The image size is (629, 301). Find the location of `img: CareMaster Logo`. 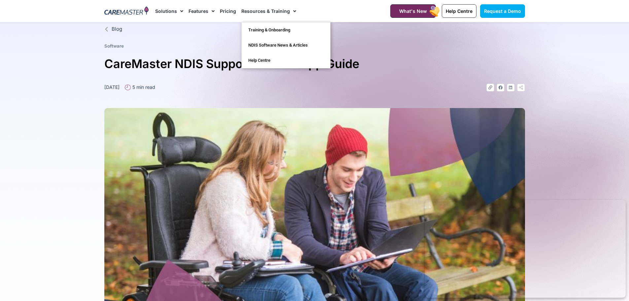

img: CareMaster Logo is located at coordinates (126, 11).